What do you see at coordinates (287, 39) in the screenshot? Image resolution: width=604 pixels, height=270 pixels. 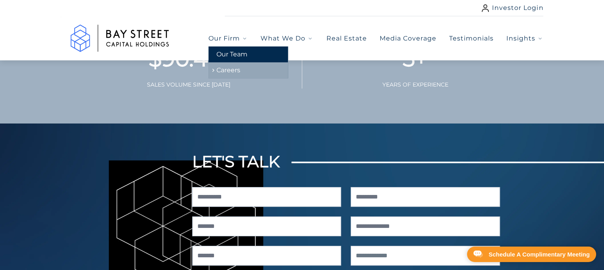 I see `button: What We Do` at bounding box center [287, 39].